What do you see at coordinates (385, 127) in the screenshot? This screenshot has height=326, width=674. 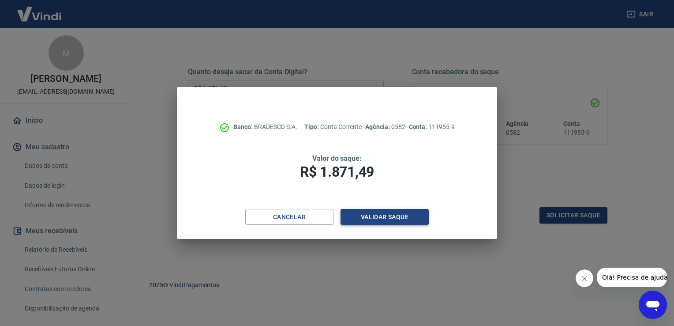 I see `p: 0582` at bounding box center [385, 127].